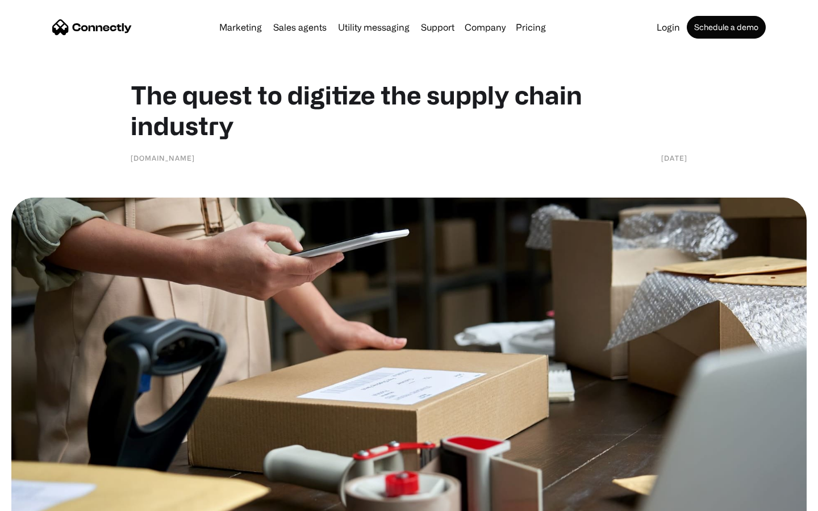 Image resolution: width=818 pixels, height=511 pixels. Describe the element at coordinates (240, 27) in the screenshot. I see `a: Marketing` at that location.